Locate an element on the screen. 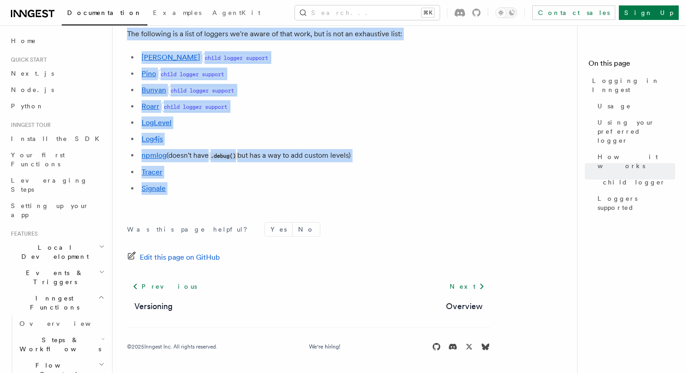  button: Steps & Workflows is located at coordinates (61, 345).